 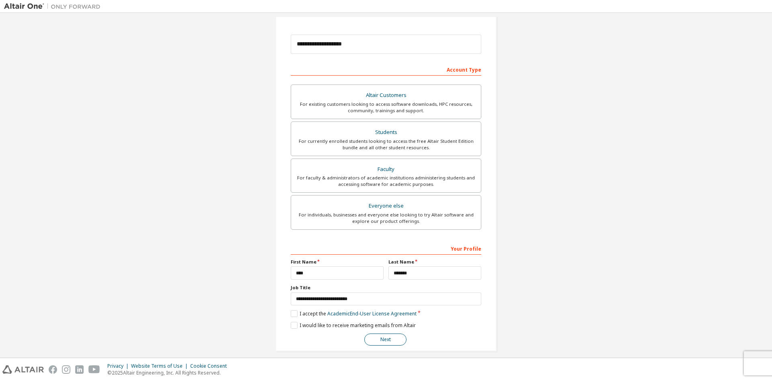 I want to click on label: Last Name, so click(x=434, y=262).